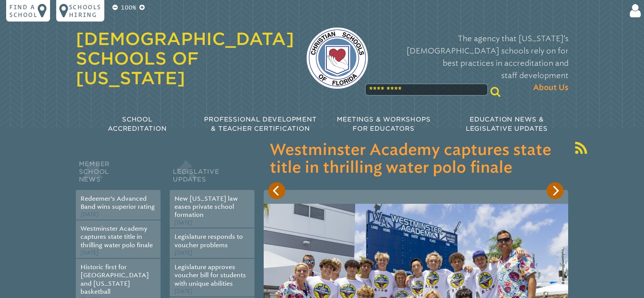 The image size is (644, 298). I want to click on span: Professional Development & Teacher Certification, so click(260, 124).